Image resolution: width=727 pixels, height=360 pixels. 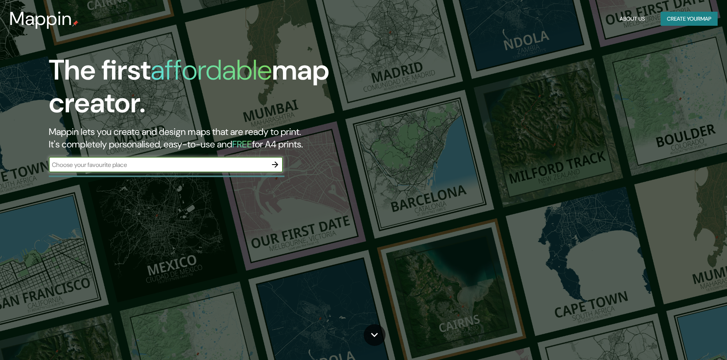 I want to click on button: About Us, so click(x=633, y=19).